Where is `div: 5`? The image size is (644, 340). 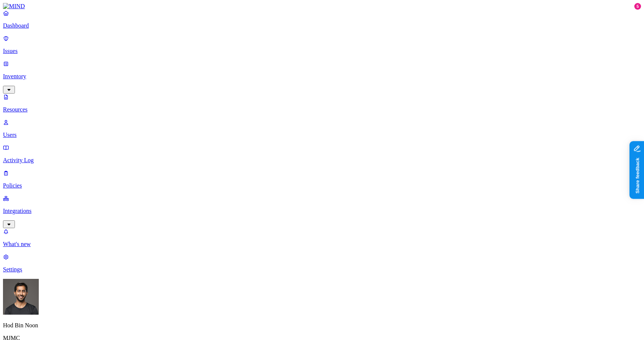
div: 5 is located at coordinates (638, 6).